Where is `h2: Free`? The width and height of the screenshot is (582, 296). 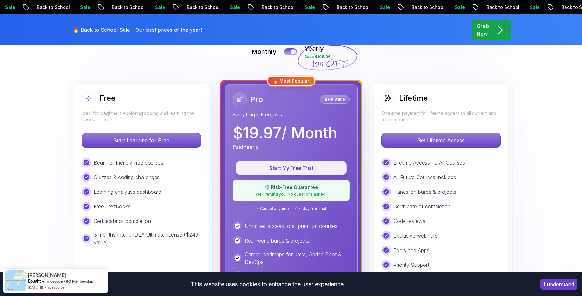 h2: Free is located at coordinates (107, 98).